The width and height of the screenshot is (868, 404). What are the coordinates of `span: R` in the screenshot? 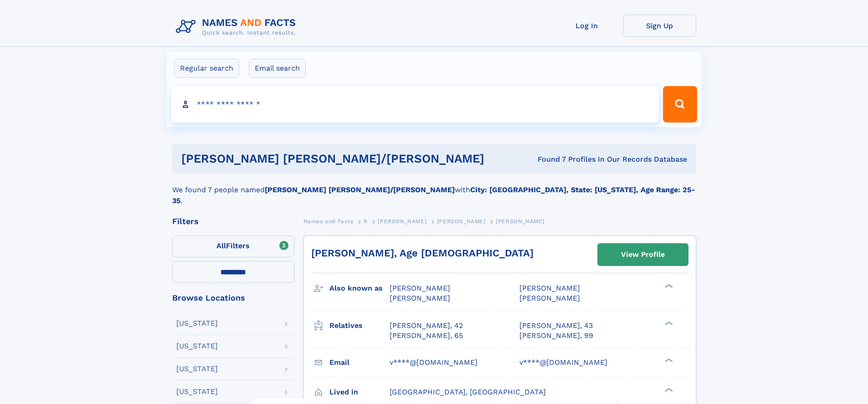 It's located at (366, 221).